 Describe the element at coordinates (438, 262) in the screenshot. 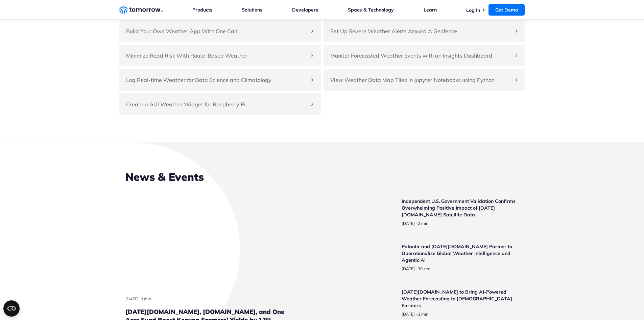

I see `a: Read Palantir and Tomorrow.io Partner to Operationalize Global Weather Intelligence and Agentic AI` at that location.